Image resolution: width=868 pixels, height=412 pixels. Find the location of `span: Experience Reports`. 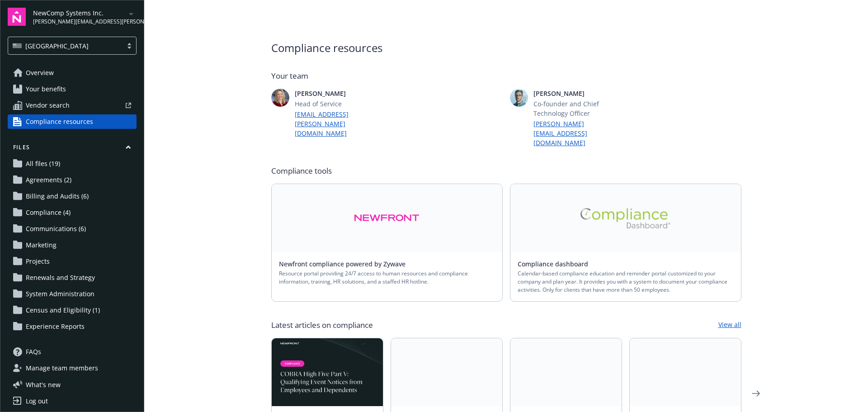

span: Experience Reports is located at coordinates (55, 326).